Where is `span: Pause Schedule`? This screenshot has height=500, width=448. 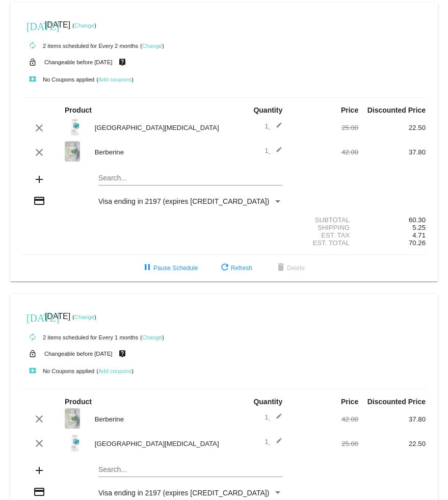 span: Pause Schedule is located at coordinates (169, 268).